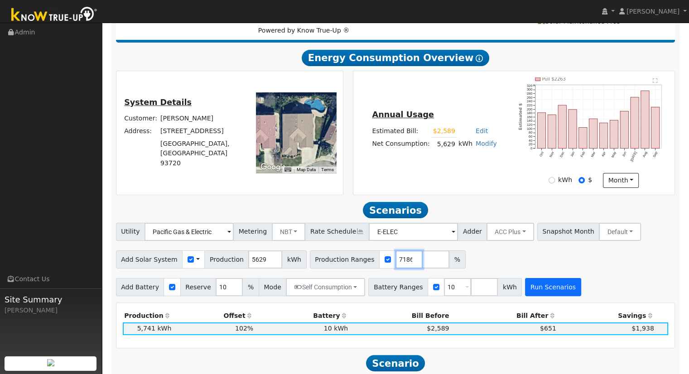 The image size is (689, 374). Describe the element at coordinates (568, 232) in the screenshot. I see `span: Snapshot Month` at that location.